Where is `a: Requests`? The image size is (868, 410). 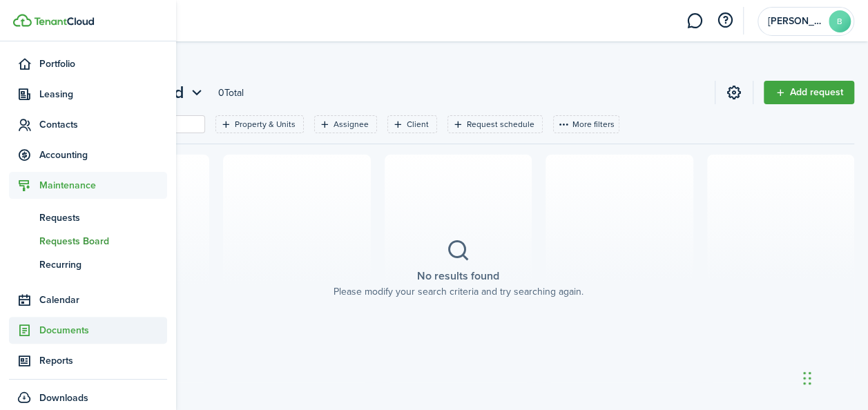
a: Requests is located at coordinates (88, 218).